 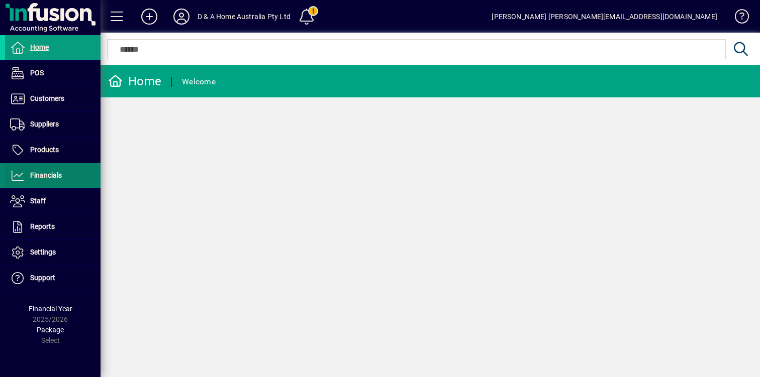 I want to click on span: Financial Year, so click(x=50, y=309).